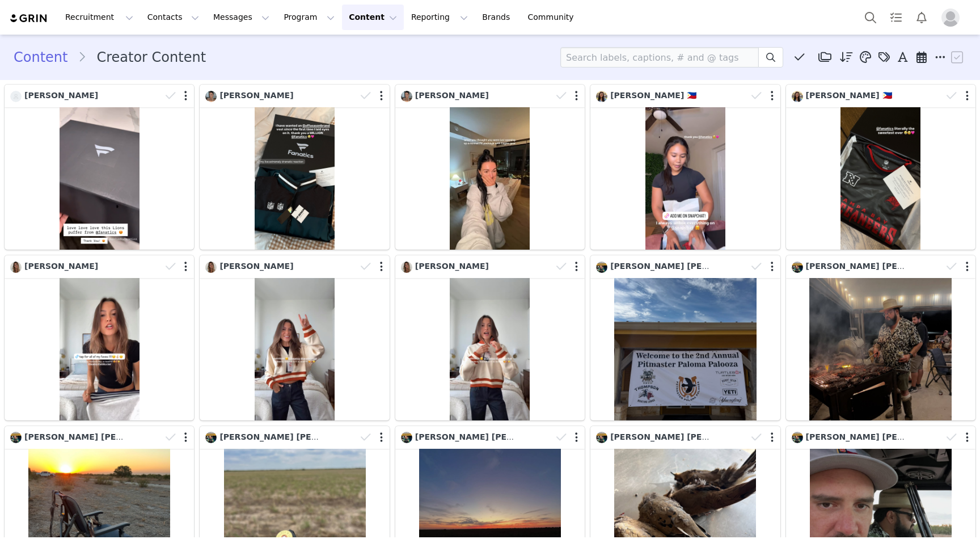 The image size is (980, 539). Describe the element at coordinates (241, 17) in the screenshot. I see `button: Messages` at that location.